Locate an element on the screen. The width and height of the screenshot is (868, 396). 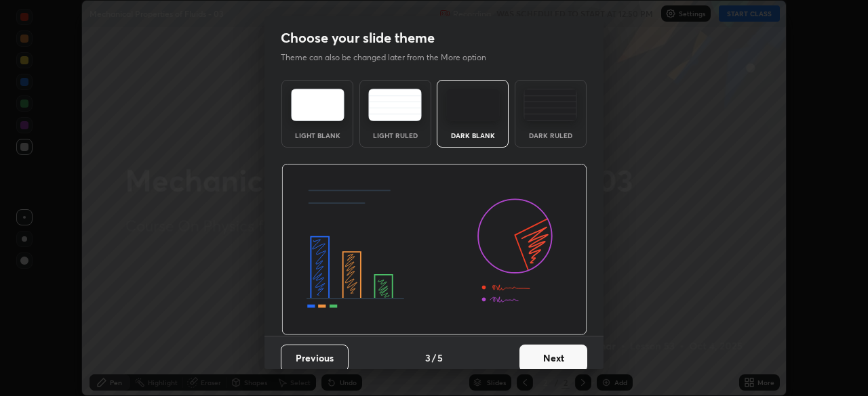
img: darkRuledTheme.de295e13.svg is located at coordinates (550, 105).